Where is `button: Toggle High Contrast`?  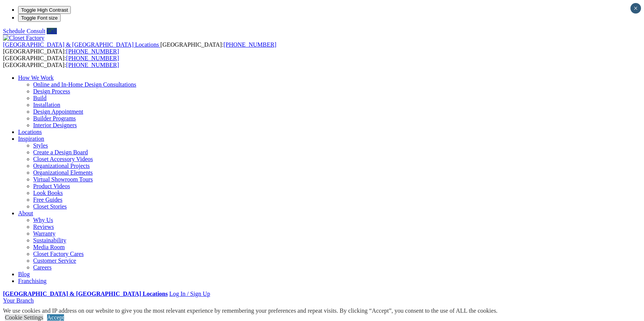 button: Toggle High Contrast is located at coordinates (45, 10).